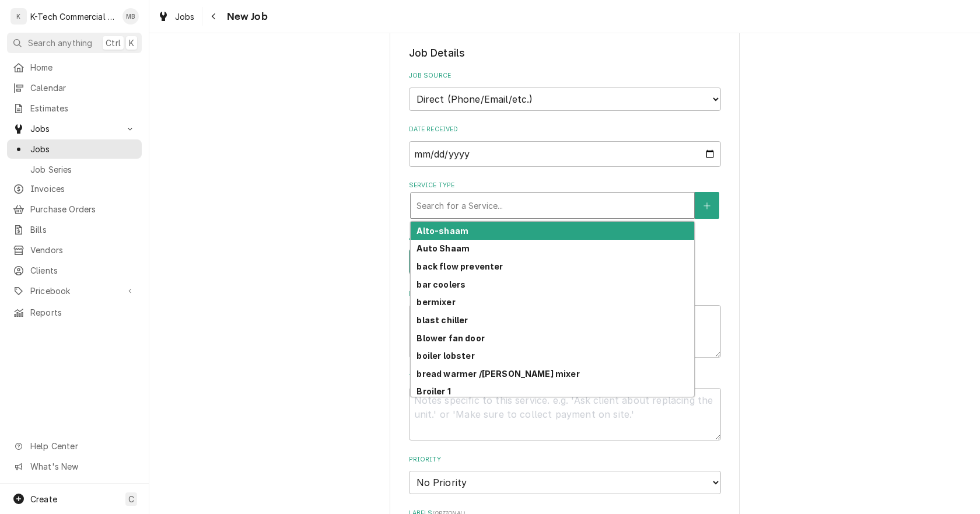  Describe the element at coordinates (73, 16) in the screenshot. I see `div: K-Tech Commercial Kitchen Repair & Maintenance` at that location.